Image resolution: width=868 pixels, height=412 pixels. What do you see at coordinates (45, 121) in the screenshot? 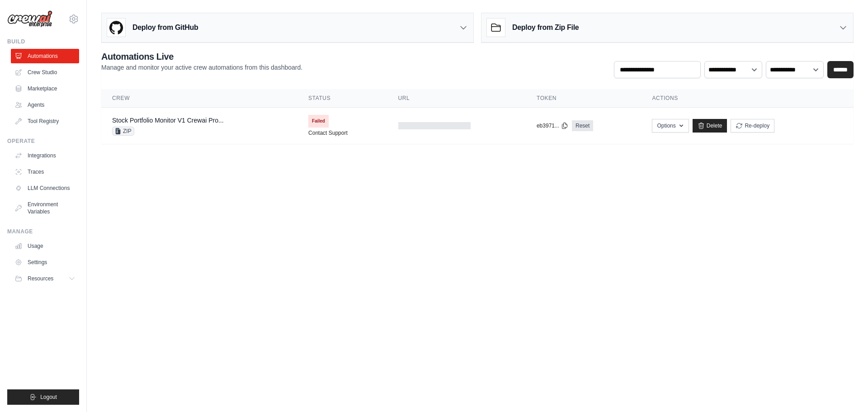
I see `a: Tool Registry` at bounding box center [45, 121].